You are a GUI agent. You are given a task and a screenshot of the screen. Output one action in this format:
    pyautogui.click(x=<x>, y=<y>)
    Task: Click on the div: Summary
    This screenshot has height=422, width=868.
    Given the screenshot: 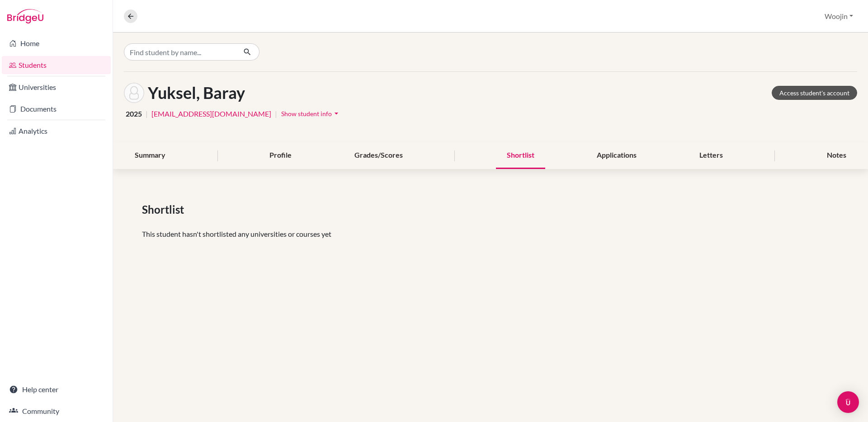 What is the action you would take?
    pyautogui.click(x=150, y=156)
    